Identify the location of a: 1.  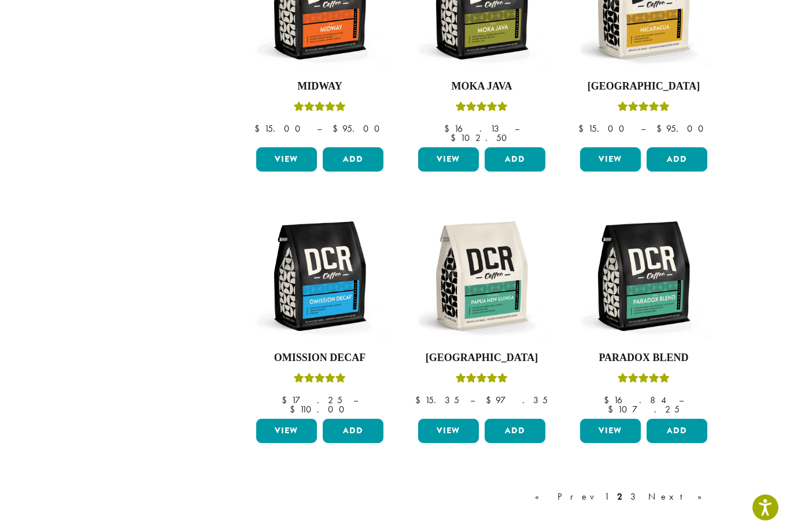
(607, 497).